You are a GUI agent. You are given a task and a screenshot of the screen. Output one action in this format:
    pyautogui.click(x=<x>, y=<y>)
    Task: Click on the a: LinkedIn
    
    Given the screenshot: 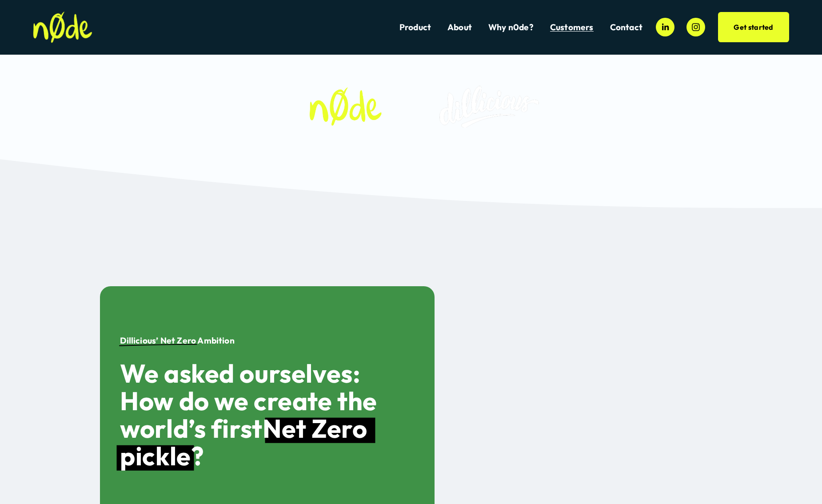 What is the action you would take?
    pyautogui.click(x=665, y=27)
    